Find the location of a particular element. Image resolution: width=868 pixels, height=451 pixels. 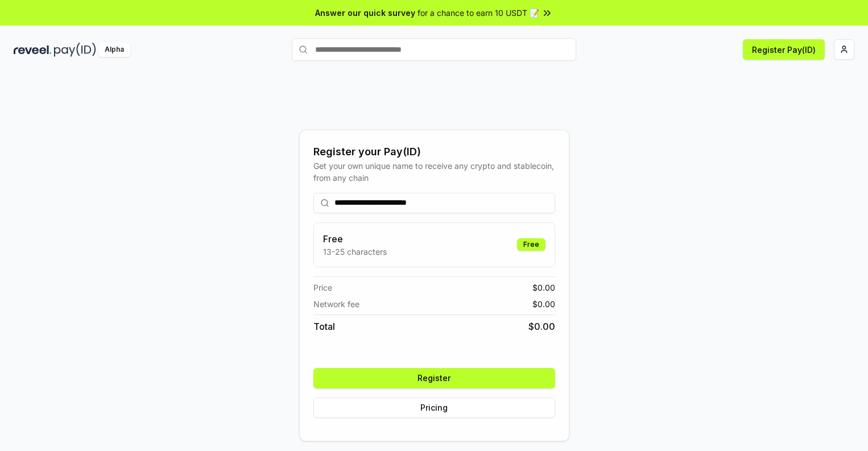

span: Answer our quick survey is located at coordinates (365, 13).